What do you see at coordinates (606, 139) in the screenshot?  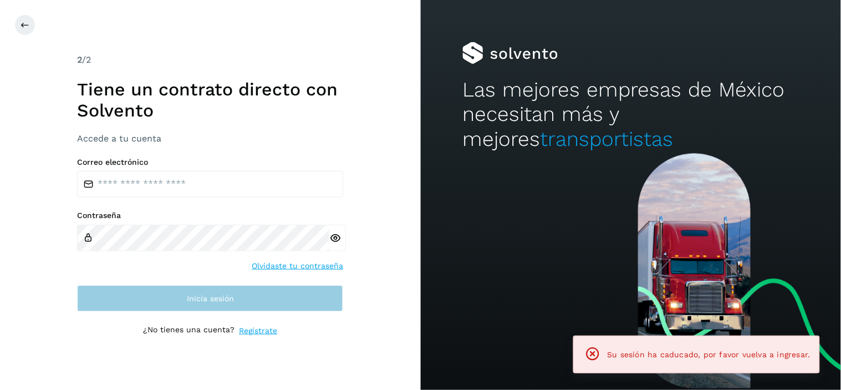 I see `span: transportistas` at bounding box center [606, 139].